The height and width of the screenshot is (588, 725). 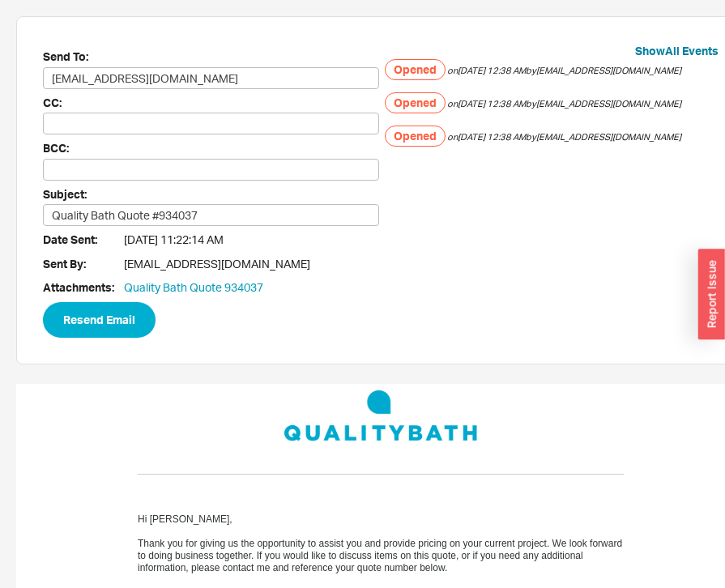 What do you see at coordinates (83, 265) in the screenshot?
I see `span: Sent By:` at bounding box center [83, 265].